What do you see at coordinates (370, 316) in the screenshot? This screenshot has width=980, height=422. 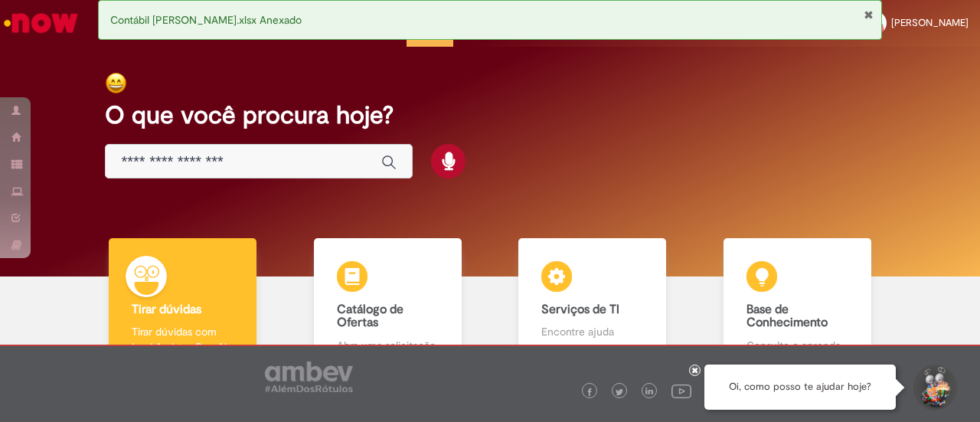 I see `b: Catálogo de Ofertas` at bounding box center [370, 316].